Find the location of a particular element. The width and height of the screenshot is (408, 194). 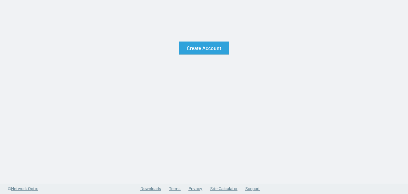

span: Network Optix is located at coordinates (24, 189).